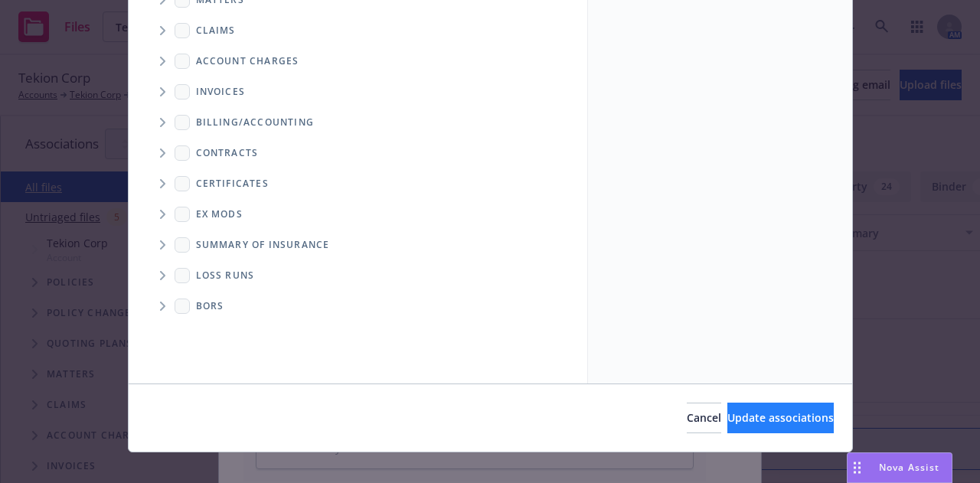  I want to click on span: Account charges, so click(247, 62).